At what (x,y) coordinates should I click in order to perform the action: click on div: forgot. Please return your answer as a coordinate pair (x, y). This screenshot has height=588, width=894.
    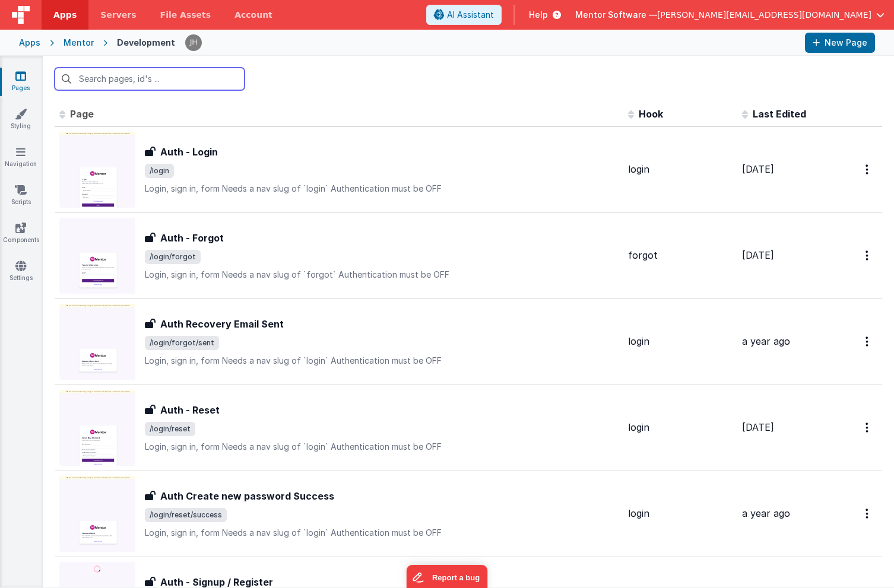
    Looking at the image, I should click on (680, 255).